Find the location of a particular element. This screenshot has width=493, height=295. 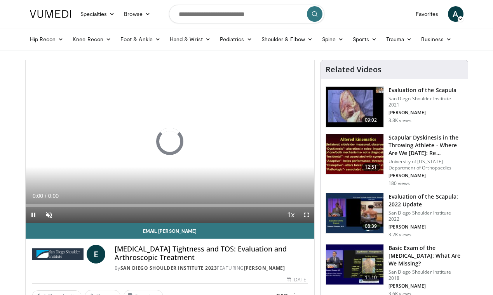

h4: Related Videos is located at coordinates (354, 70).